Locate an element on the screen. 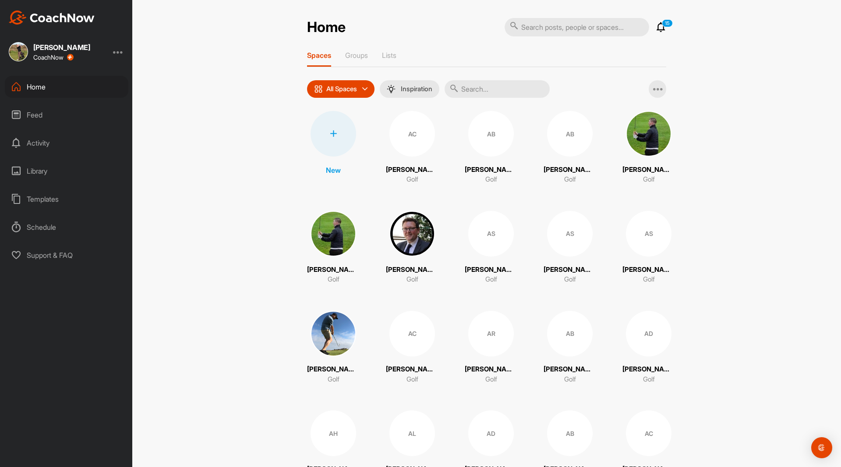 The image size is (841, 467). img: menuIcon is located at coordinates (391, 89).